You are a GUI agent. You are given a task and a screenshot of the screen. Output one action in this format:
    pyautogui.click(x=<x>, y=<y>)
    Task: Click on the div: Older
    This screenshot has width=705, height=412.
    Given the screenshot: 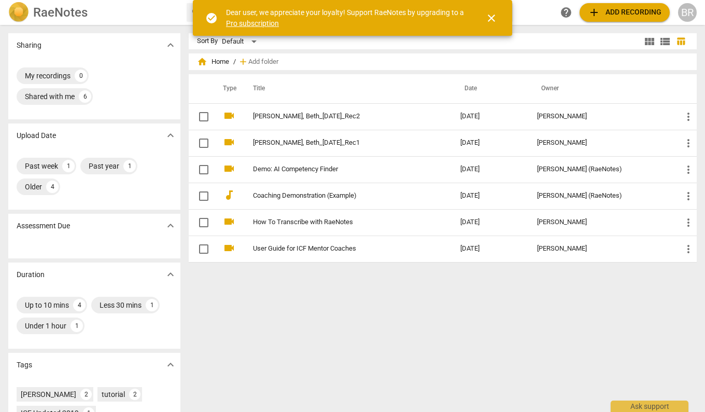 What is the action you would take?
    pyautogui.click(x=33, y=187)
    